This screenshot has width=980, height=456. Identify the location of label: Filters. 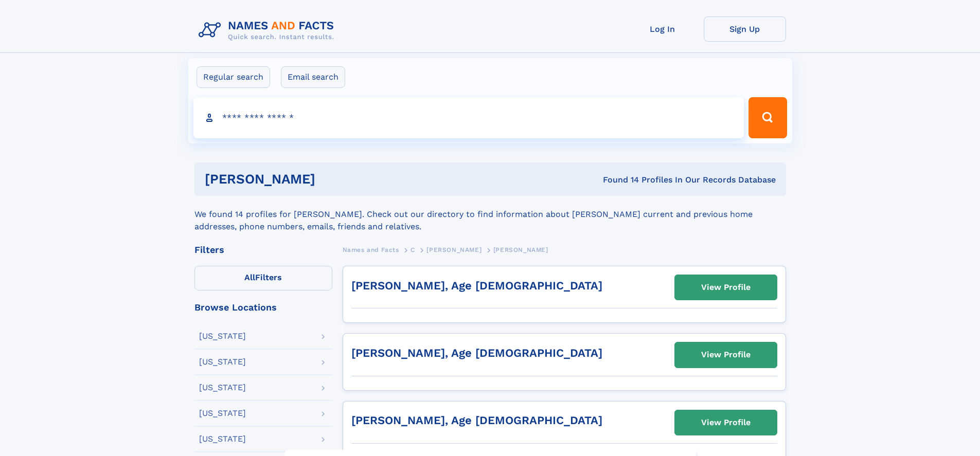
(264, 278).